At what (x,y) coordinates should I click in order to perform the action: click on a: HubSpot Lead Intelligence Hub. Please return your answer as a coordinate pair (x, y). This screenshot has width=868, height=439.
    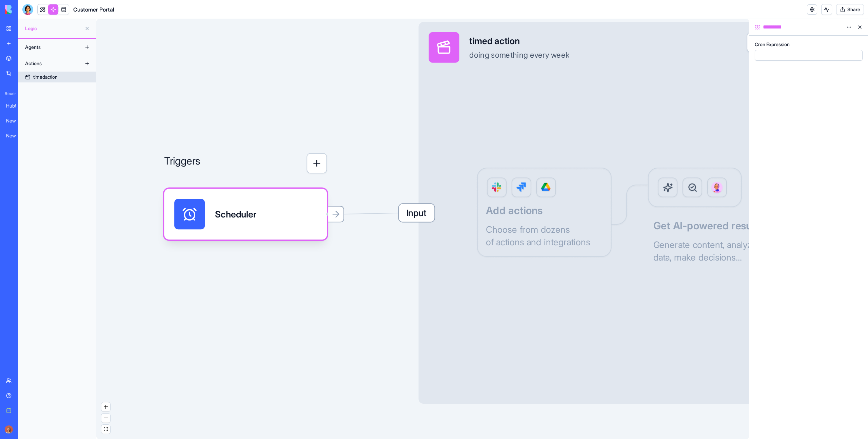
    Looking at the image, I should click on (15, 106).